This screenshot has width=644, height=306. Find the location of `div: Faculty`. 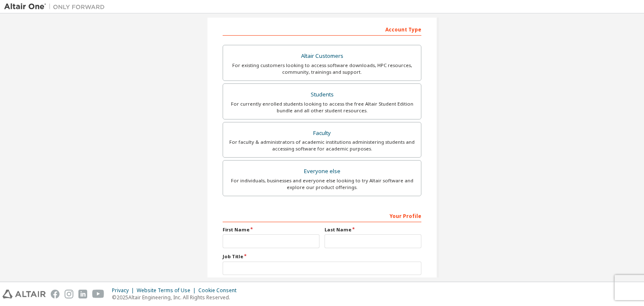

div: Faculty is located at coordinates (322, 133).